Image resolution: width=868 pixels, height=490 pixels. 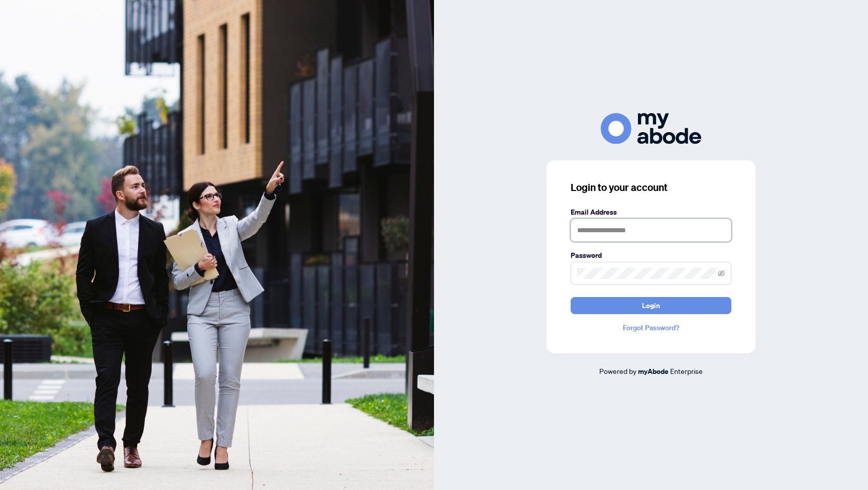 What do you see at coordinates (651, 212) in the screenshot?
I see `label: Email Address` at bounding box center [651, 212].